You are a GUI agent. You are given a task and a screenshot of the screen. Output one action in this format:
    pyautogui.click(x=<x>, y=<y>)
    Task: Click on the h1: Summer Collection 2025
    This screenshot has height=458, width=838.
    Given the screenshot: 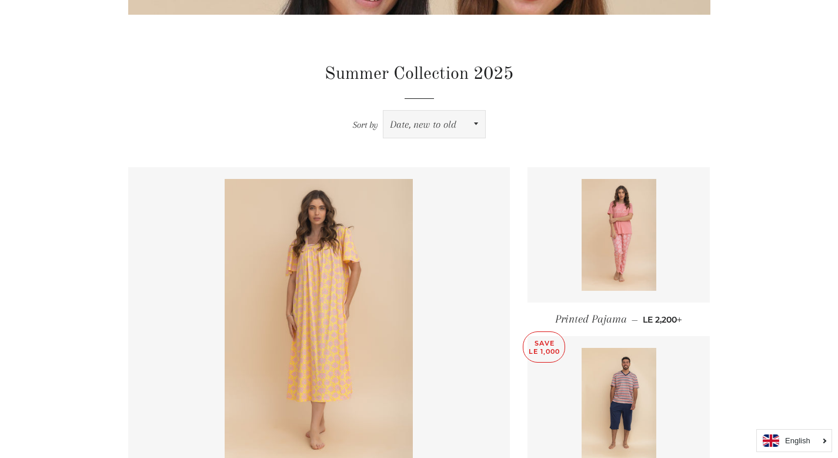 What is the action you would take?
    pyautogui.click(x=419, y=74)
    